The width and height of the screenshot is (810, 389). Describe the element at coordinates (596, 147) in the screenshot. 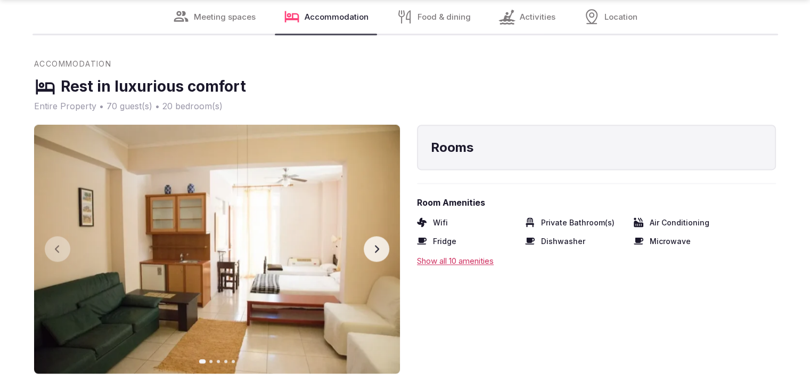

I see `h4: Rooms` at that location.